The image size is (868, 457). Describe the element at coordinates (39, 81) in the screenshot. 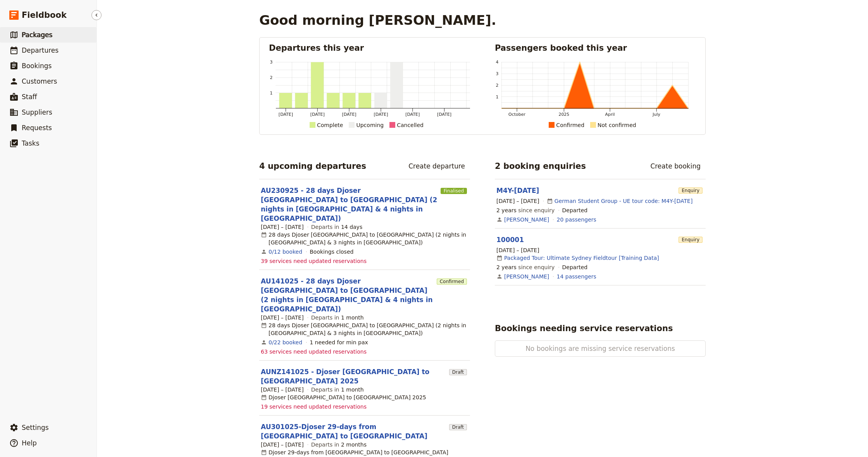

I see `span: Customers` at that location.